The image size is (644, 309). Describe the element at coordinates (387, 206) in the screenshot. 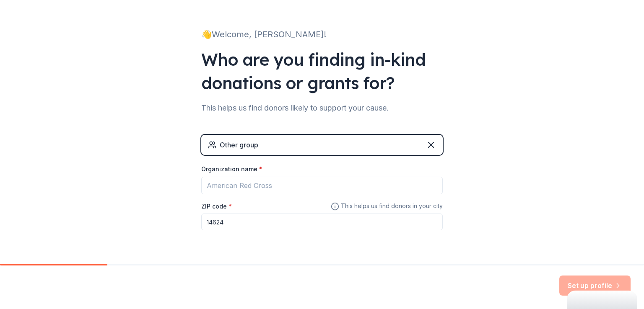

I see `span: This helps us find donors in your city` at that location.